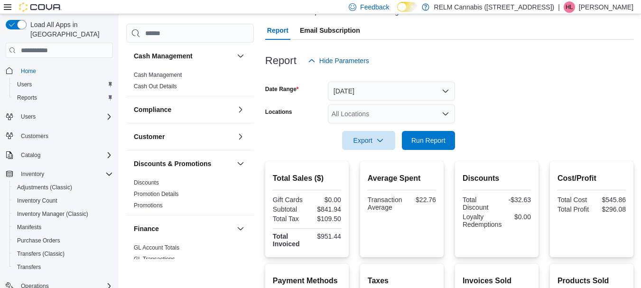 The width and height of the screenshot is (641, 288). Describe the element at coordinates (183, 164) in the screenshot. I see `button: Discounts & Promotions` at that location.